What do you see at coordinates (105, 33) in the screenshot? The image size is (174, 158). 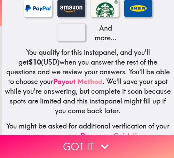 I see `p: And more...` at bounding box center [105, 33].